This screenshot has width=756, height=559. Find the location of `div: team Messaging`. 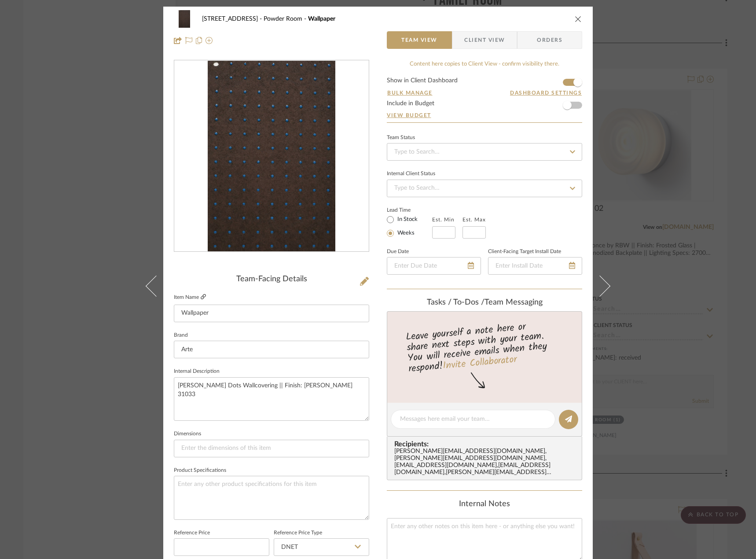

div: team Messaging is located at coordinates (485, 303).